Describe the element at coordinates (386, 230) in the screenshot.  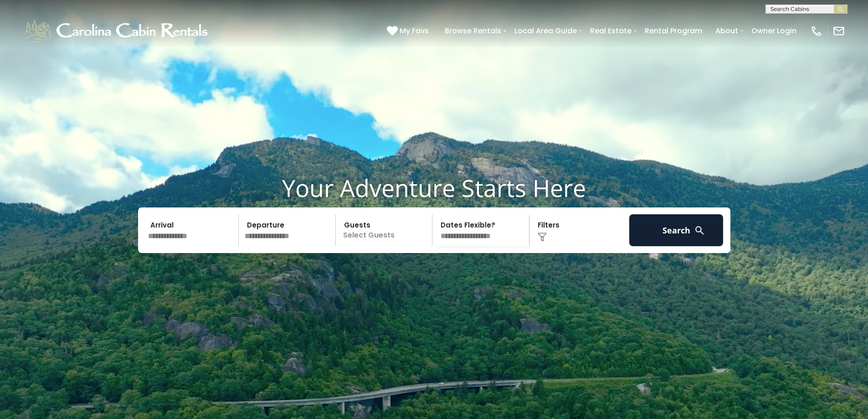
I see `p: Select Guests` at that location.